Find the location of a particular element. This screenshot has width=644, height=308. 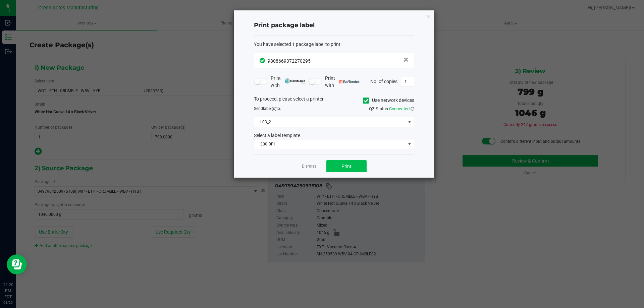

div: Select a label template. is located at coordinates (334, 135).